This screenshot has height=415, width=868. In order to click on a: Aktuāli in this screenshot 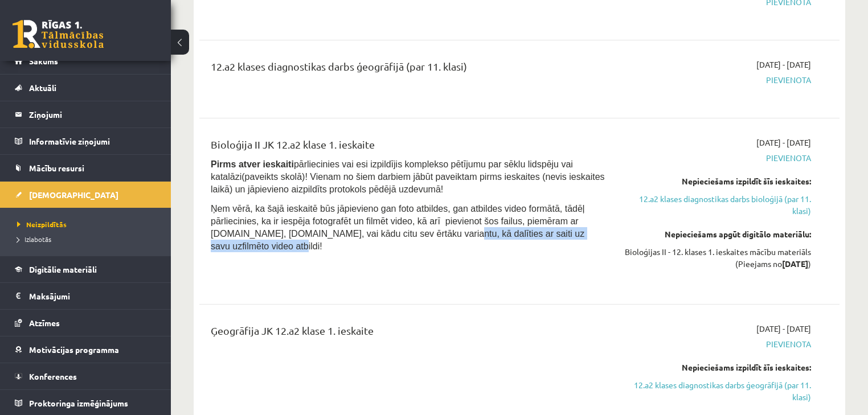, I will do `click(85, 88)`.